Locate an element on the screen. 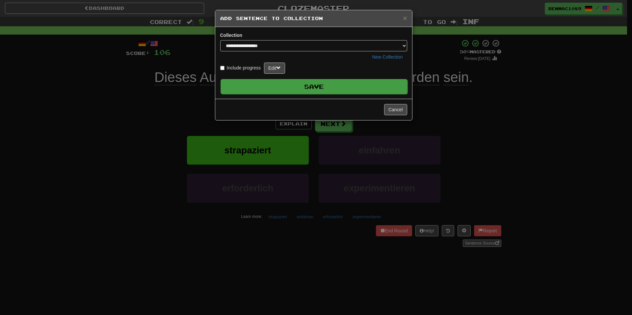 This screenshot has width=632, height=315. button: Close is located at coordinates (405, 18).